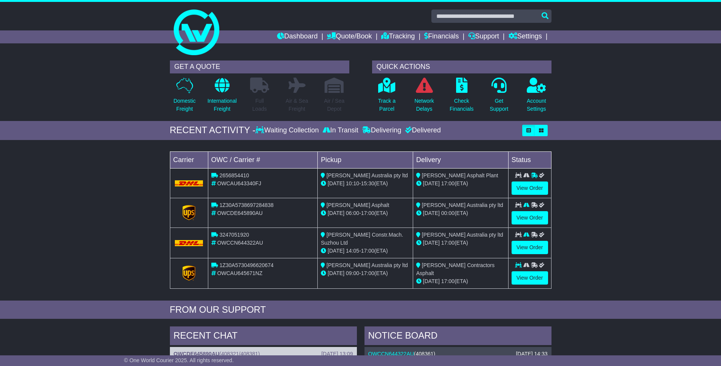  I want to click on div: FROM OUR SUPPORT, so click(361, 309).